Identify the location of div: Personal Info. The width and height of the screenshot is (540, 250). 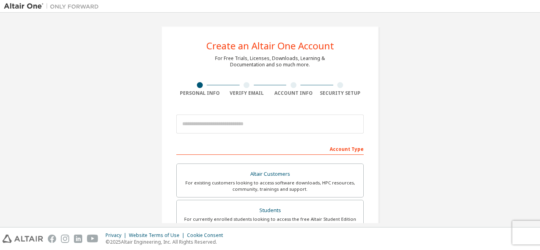
(200, 93).